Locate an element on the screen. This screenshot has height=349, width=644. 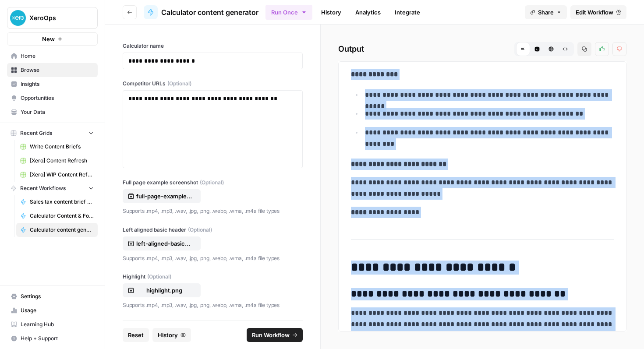
button: Help + Support is located at coordinates (52, 338).